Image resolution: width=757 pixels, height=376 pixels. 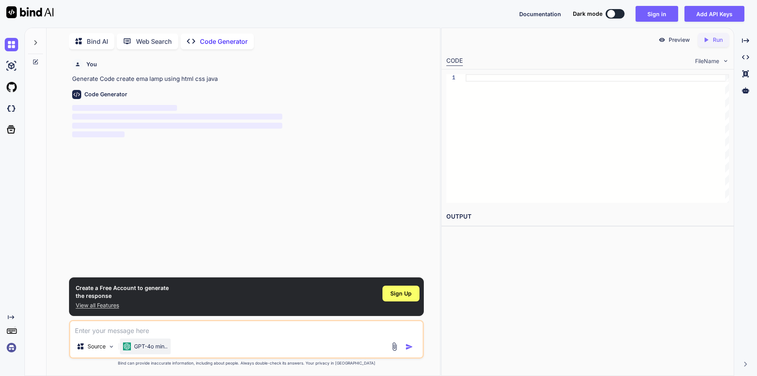 What do you see at coordinates (394, 346) in the screenshot?
I see `img: attachment` at bounding box center [394, 346].